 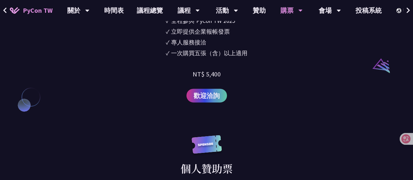 What do you see at coordinates (31, 10) in the screenshot?
I see `a: PyCon TW` at bounding box center [31, 10].